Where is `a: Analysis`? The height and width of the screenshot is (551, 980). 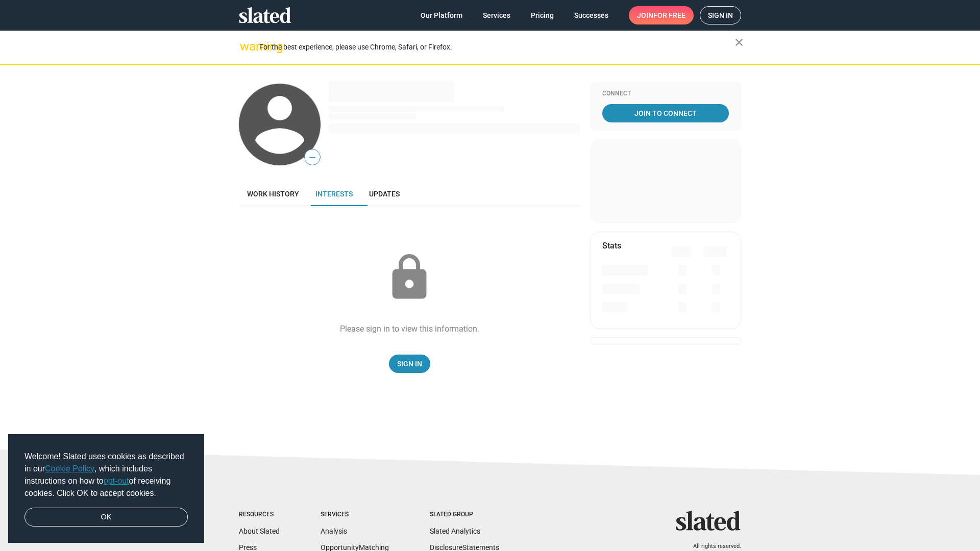 a: Analysis is located at coordinates (334, 531).